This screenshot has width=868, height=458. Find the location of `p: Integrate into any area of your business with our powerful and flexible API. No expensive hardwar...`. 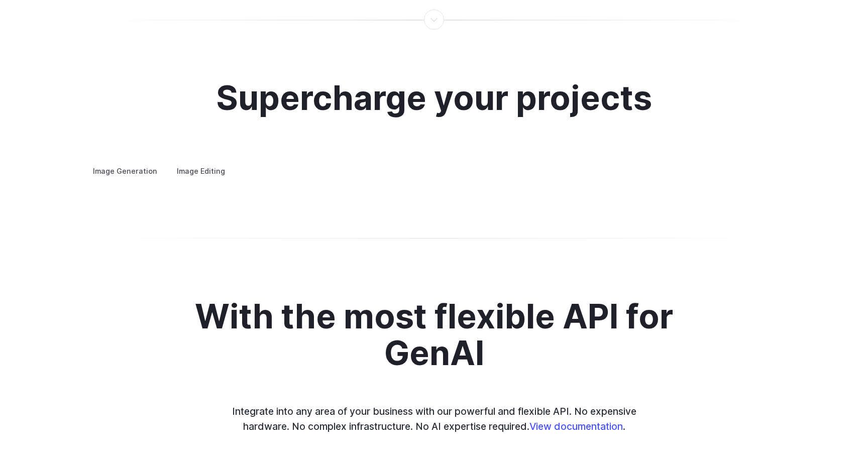

p: Integrate into any area of your business with our powerful and flexible API. No expensive hardwar... is located at coordinates (434, 419).